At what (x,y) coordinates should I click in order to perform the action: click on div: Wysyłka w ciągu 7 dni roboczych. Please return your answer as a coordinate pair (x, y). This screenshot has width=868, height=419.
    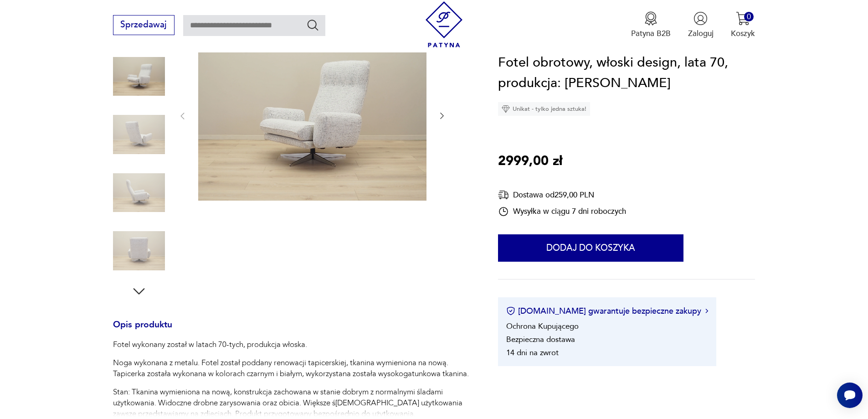
    Looking at the image, I should click on (562, 211).